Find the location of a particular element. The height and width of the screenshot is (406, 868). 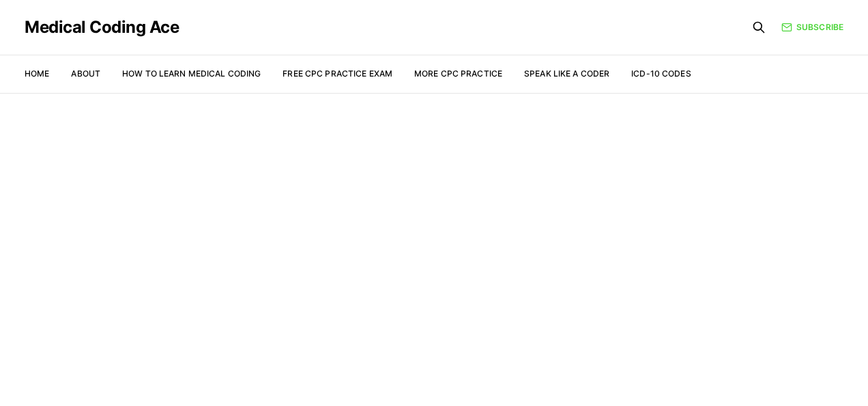

a: Subscribe is located at coordinates (812, 27).